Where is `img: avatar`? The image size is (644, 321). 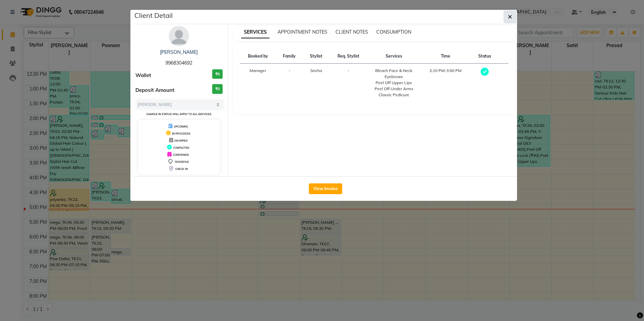
img: avatar is located at coordinates (179, 36).